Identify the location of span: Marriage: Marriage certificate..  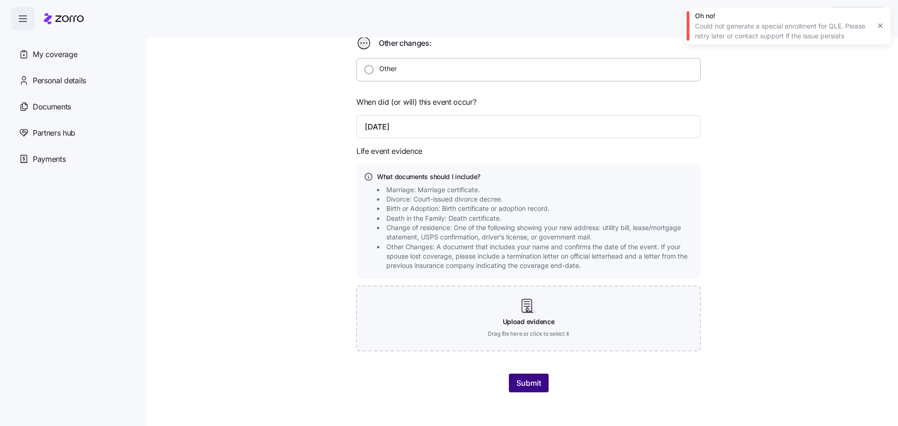
(433, 190).